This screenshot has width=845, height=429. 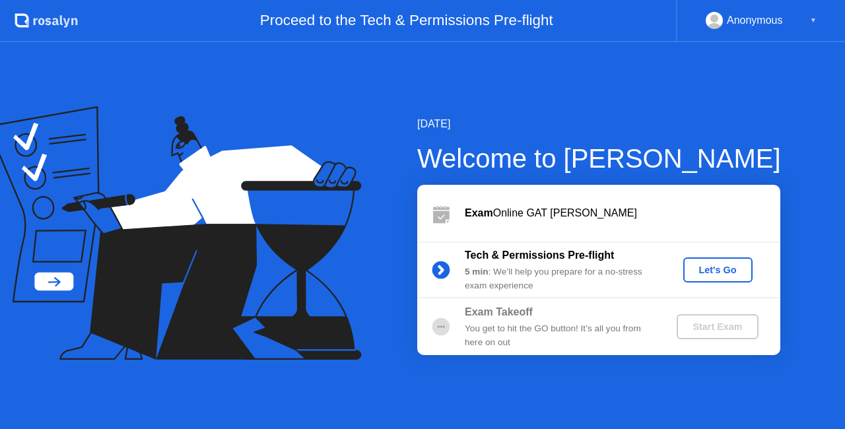 What do you see at coordinates (717, 327) in the screenshot?
I see `button: Start Exam` at bounding box center [717, 327].